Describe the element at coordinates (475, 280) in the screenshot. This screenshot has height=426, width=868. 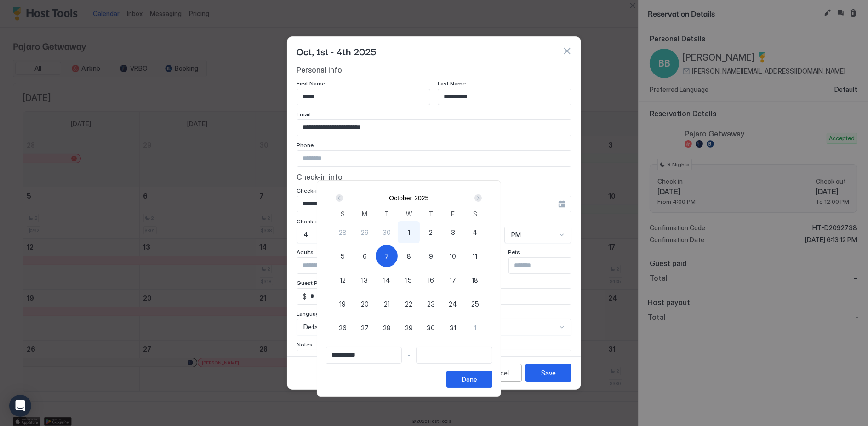
I see `button: 18` at that location.